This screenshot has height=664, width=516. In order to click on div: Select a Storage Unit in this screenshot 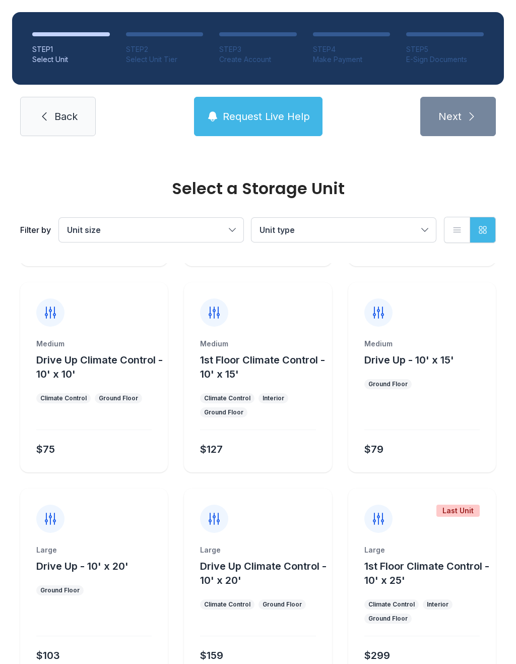, I will do `click(258, 188)`.